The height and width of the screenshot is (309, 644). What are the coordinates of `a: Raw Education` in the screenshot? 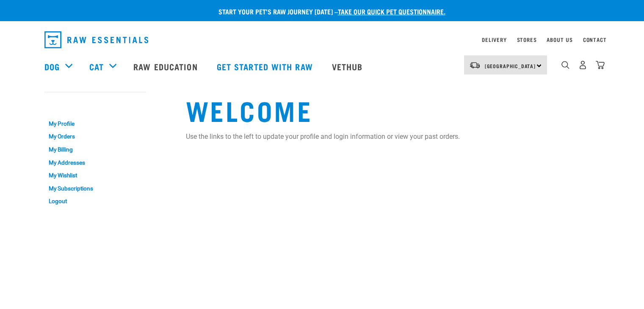 It's located at (166, 66).